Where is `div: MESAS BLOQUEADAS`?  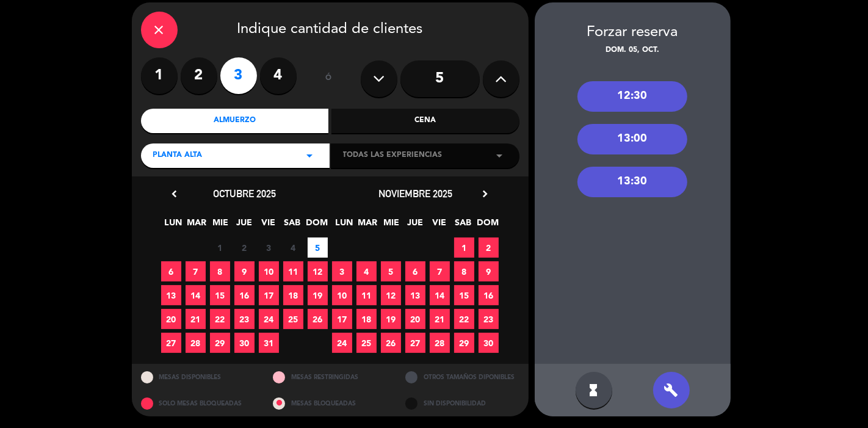 div: MESAS BLOQUEADAS is located at coordinates (330, 403).